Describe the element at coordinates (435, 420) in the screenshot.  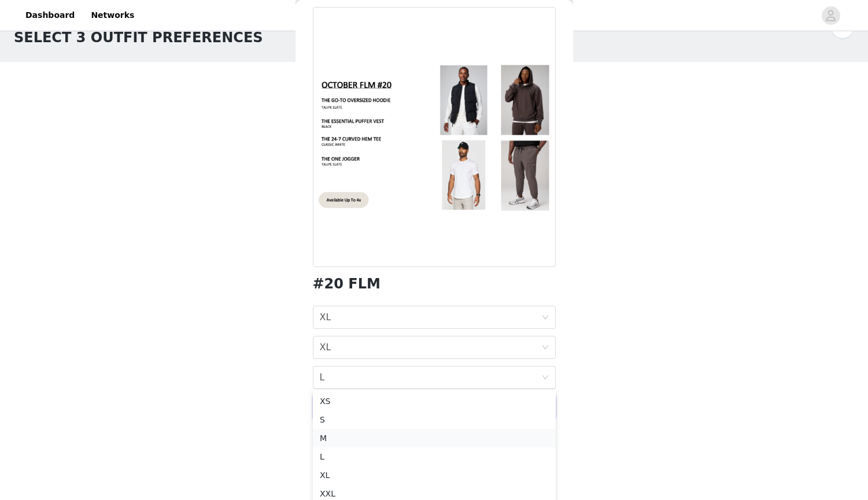
I see `div: S` at that location.